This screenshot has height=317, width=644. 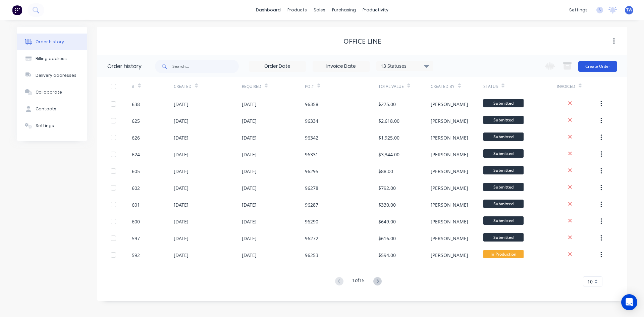 I want to click on div: 605, so click(x=136, y=171).